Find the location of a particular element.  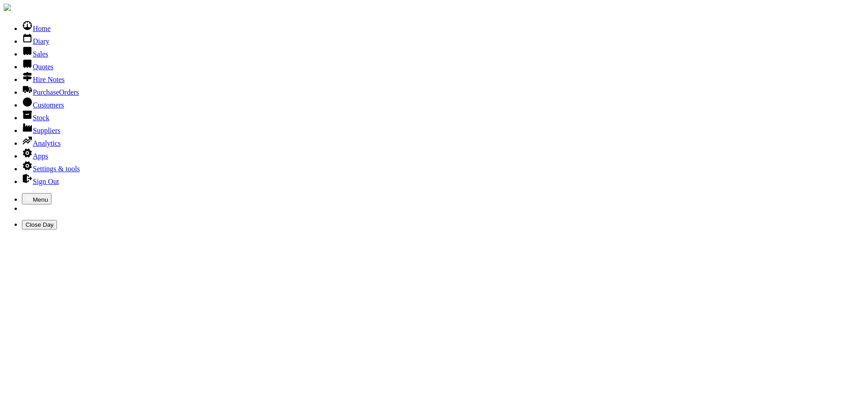

a: Suppliers is located at coordinates (41, 130).